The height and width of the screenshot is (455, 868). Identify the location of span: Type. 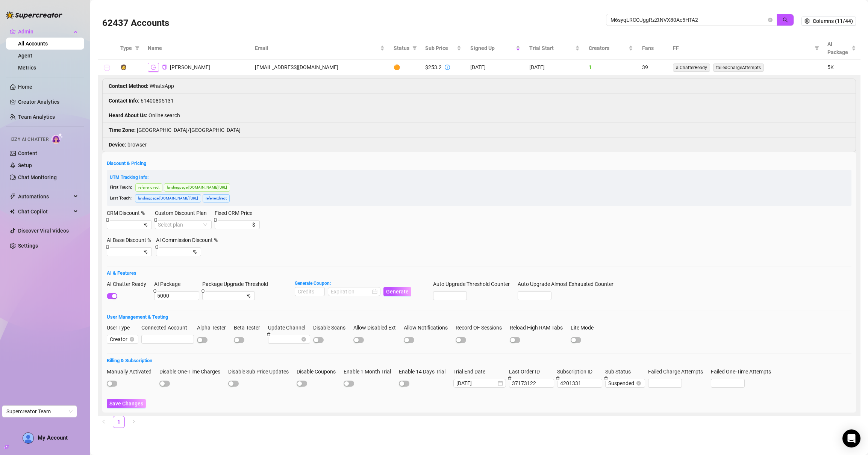
(126, 48).